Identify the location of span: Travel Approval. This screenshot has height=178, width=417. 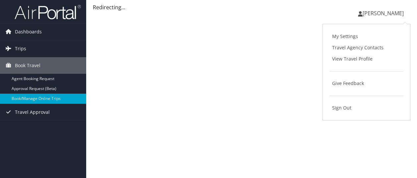
(32, 112).